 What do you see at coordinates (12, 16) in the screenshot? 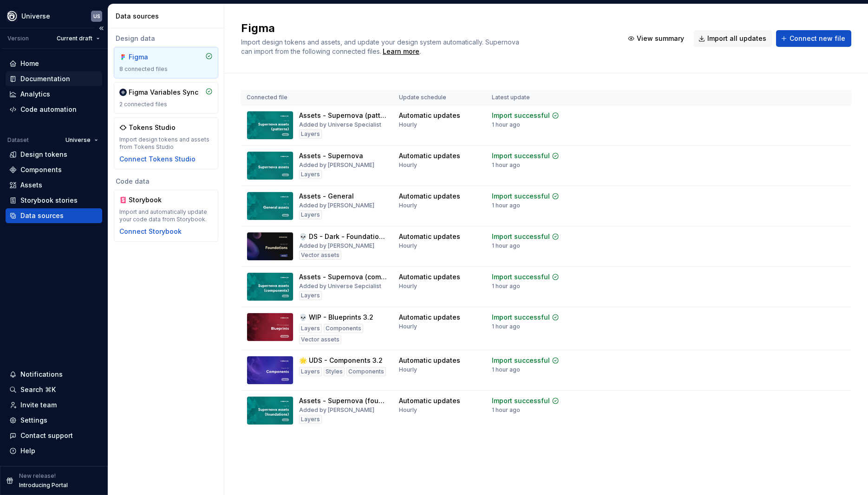
I see `img: 87d06435-c97f-426c-aa5d-5eb8acd3d8b3.png` at bounding box center [12, 16].